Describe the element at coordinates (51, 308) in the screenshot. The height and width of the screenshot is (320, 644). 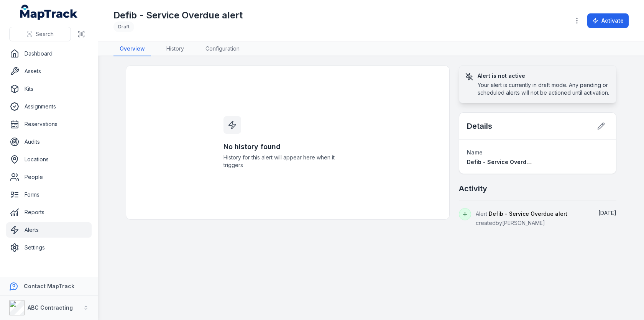
I see `strong: ABC Contracting` at that location.